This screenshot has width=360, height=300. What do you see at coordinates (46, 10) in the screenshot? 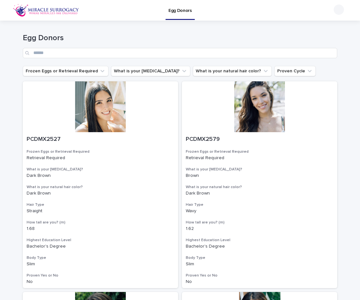
I see `img: OiFFDOGZQuirLhrlO1ag` at bounding box center [46, 10].